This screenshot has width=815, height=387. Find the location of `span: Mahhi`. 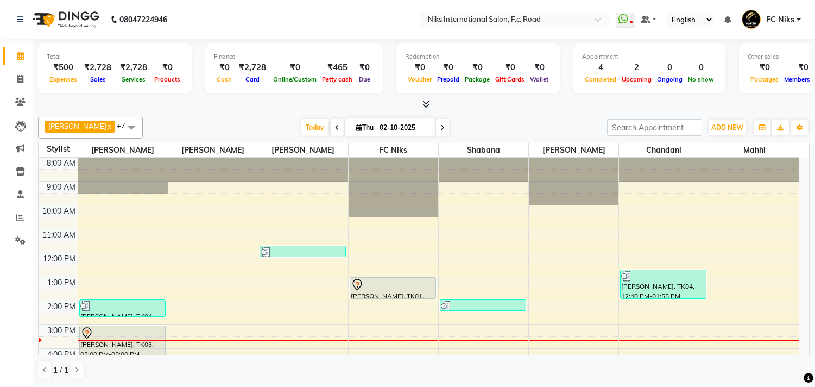

span: Mahhi is located at coordinates (754, 150).